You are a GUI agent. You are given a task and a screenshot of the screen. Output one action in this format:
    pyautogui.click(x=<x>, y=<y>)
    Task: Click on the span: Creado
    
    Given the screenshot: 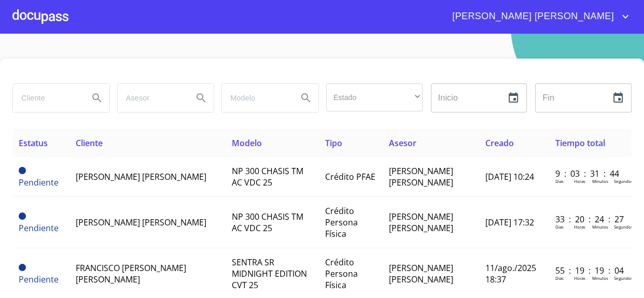 What is the action you would take?
    pyautogui.click(x=499, y=143)
    